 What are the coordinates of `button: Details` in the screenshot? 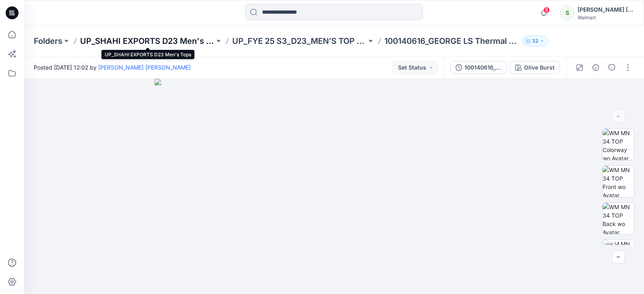 It's located at (596, 68).